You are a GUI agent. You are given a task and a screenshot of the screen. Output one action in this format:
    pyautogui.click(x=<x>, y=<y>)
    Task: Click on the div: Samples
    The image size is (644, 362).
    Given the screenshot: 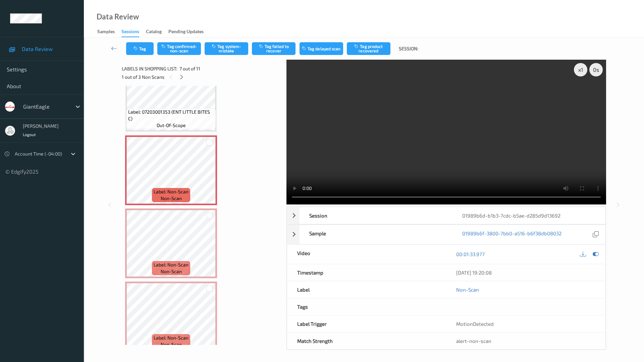 What is the action you would take?
    pyautogui.click(x=106, y=32)
    